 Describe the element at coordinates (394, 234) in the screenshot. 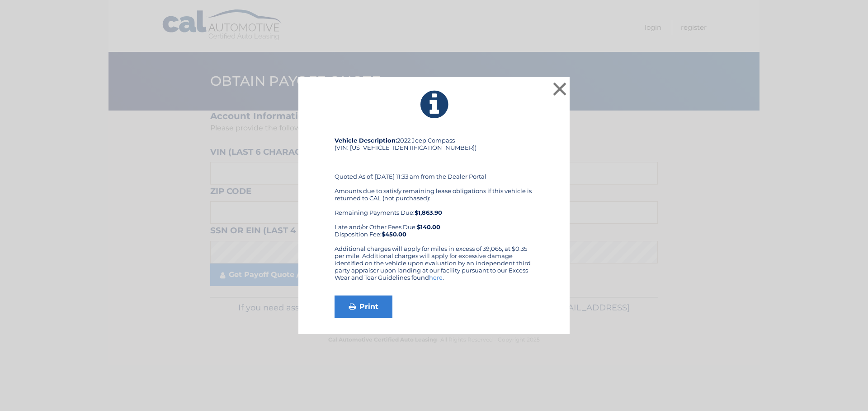

I see `strong: $450.00` at that location.